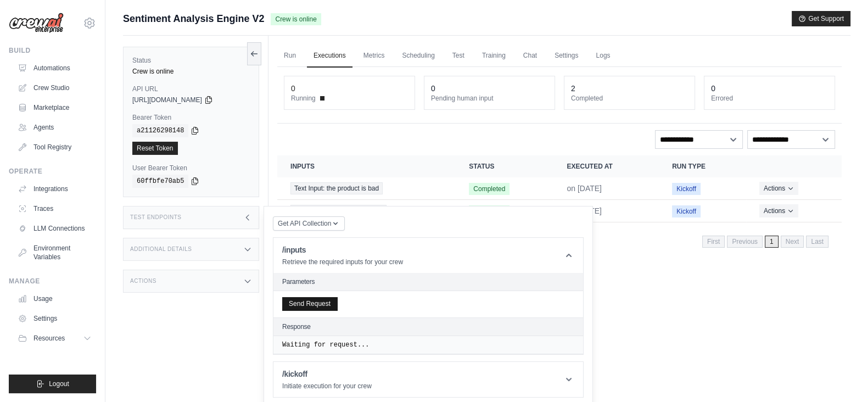  What do you see at coordinates (769, 98) in the screenshot?
I see `dt: Errored` at bounding box center [769, 98].